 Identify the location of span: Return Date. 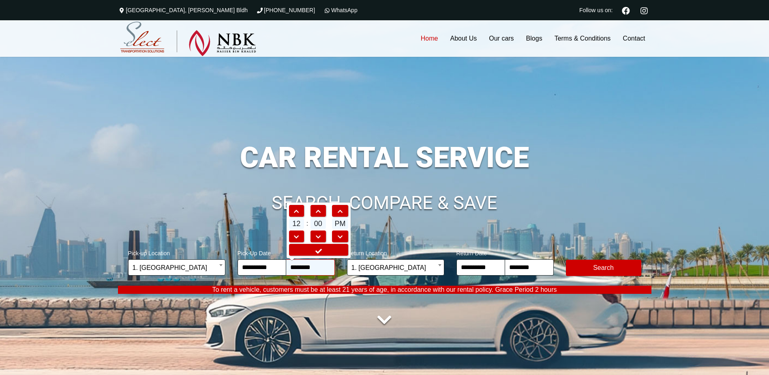
(505, 252).